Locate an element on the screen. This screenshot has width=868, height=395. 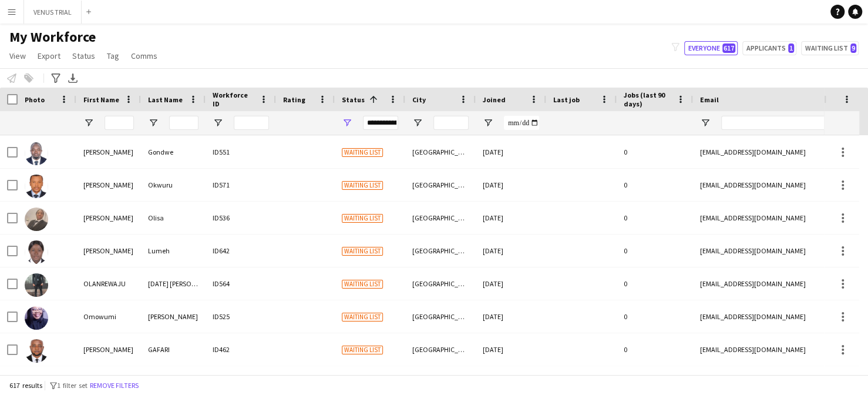
span: Export is located at coordinates (49, 56).